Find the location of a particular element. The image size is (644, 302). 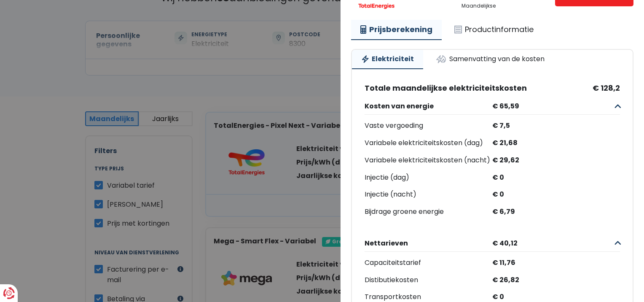

span: Nettarieven is located at coordinates (427, 243).